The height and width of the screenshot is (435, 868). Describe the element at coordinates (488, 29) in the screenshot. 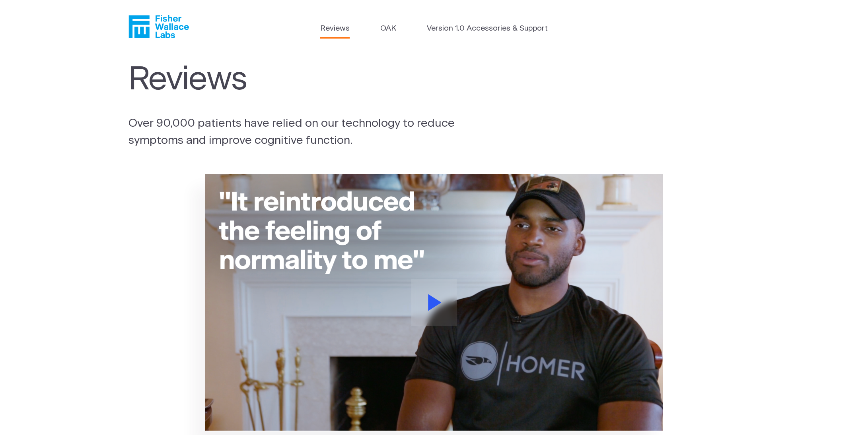

I see `a: Version 1.0 Accessories & Support` at that location.